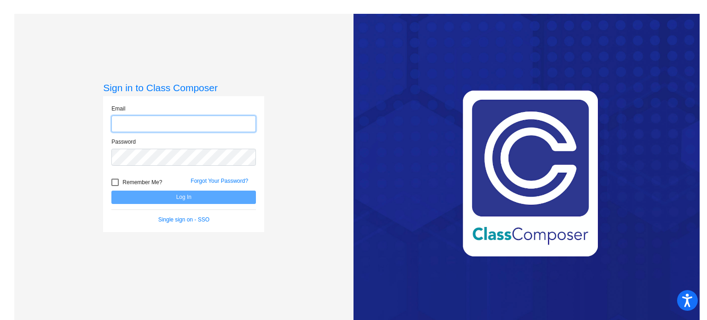  Describe the element at coordinates (184, 87) in the screenshot. I see `h3: Sign in to Class Composer` at that location.